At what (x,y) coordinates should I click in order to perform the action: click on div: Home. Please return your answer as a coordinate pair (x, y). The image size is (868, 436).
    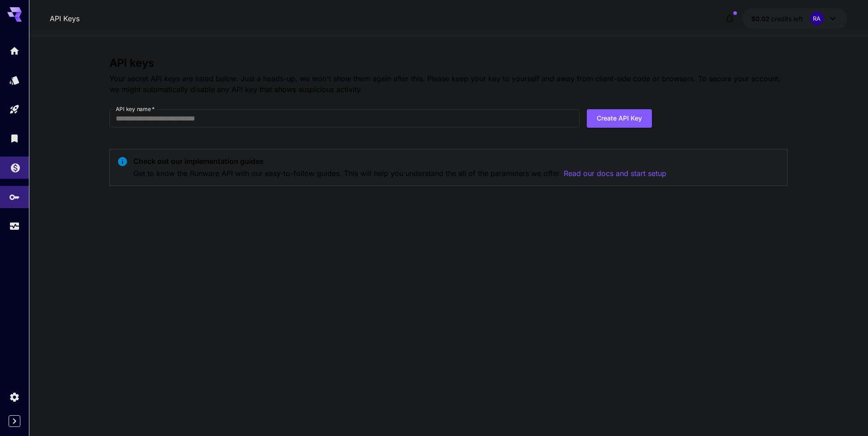
    Looking at the image, I should click on (14, 50).